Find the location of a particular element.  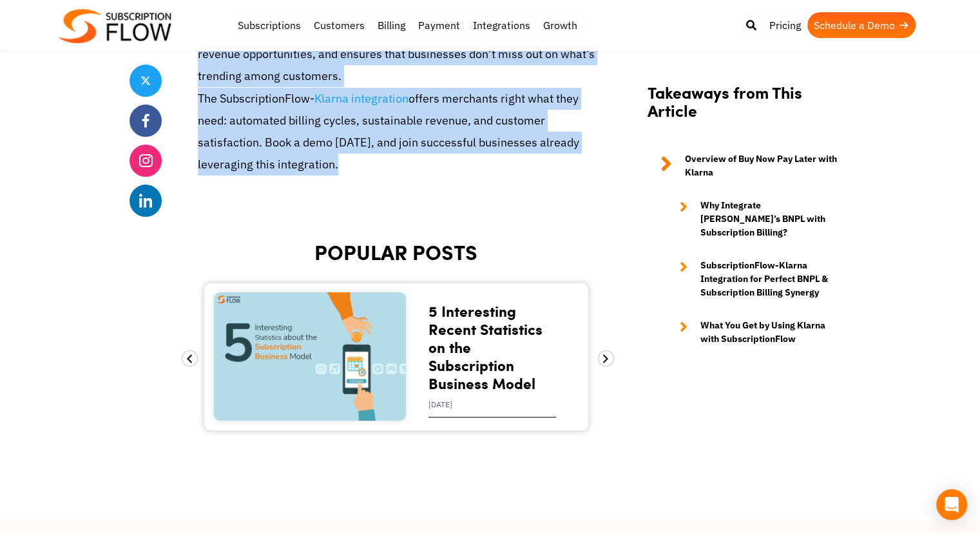

a: 5 Interesting Recent Statistics on the Subscription Business Model is located at coordinates (485, 346).